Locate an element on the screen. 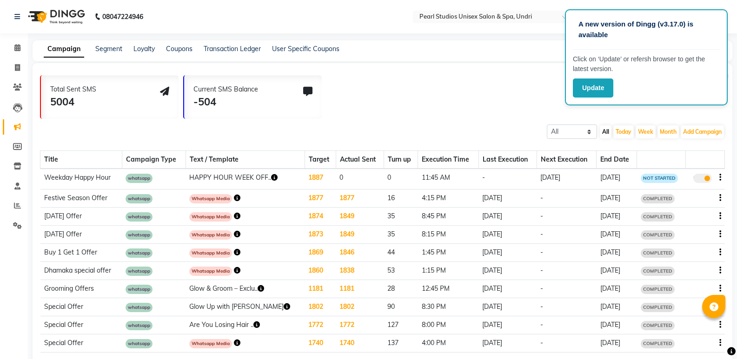 This screenshot has width=737, height=359. div: 5004 is located at coordinates (73, 102).